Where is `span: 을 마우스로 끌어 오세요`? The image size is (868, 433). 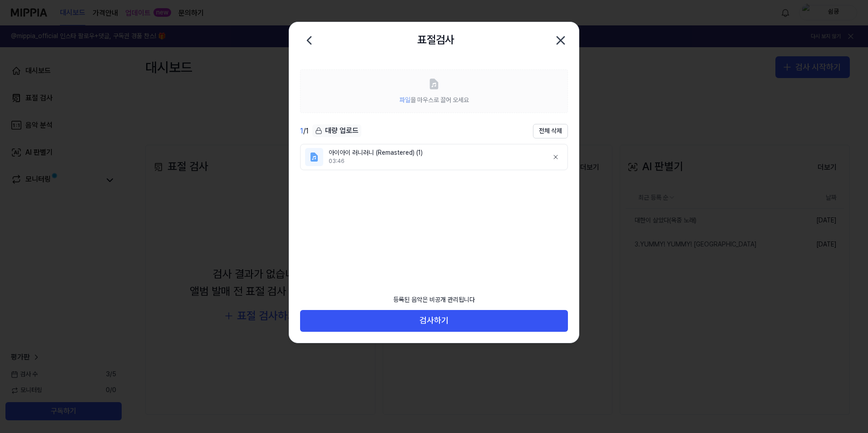 span: 을 마우스로 끌어 오세요 is located at coordinates (434, 100).